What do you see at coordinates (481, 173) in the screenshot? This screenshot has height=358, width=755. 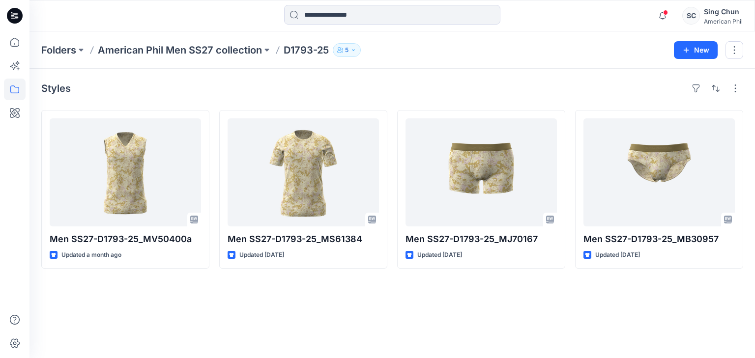 I see `a: Men SS27-D1793-25_MJ70167` at bounding box center [481, 173].